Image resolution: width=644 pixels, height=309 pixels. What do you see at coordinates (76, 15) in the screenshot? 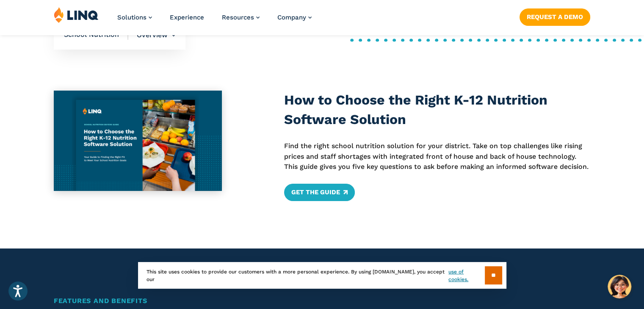
I see `img: LINQ | K‑12 Software` at bounding box center [76, 15].